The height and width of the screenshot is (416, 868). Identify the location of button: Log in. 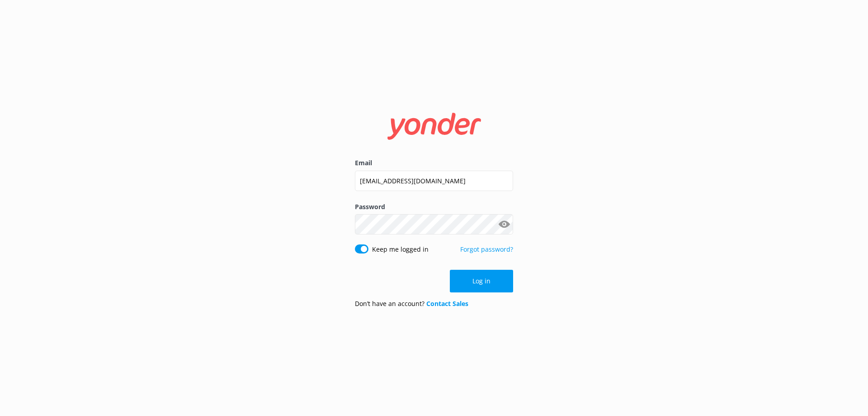
(482, 281).